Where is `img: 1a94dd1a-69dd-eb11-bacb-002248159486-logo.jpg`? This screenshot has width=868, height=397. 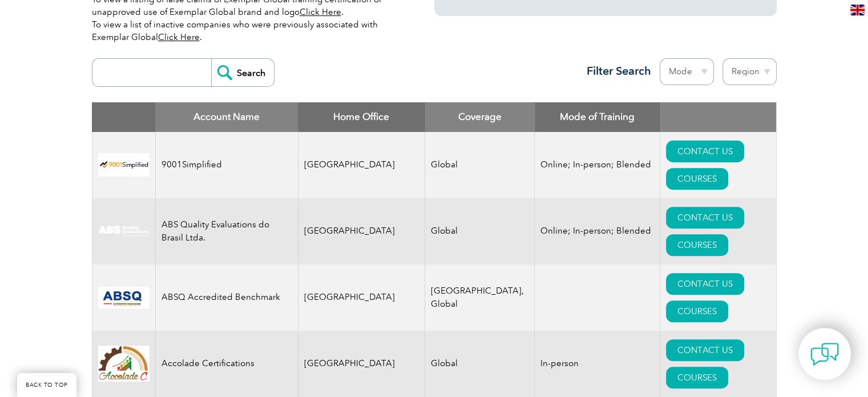 img: 1a94dd1a-69dd-eb11-bacb-002248159486-logo.jpg is located at coordinates (124, 363).